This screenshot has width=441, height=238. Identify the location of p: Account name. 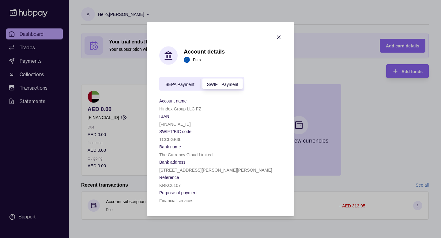
(173, 101).